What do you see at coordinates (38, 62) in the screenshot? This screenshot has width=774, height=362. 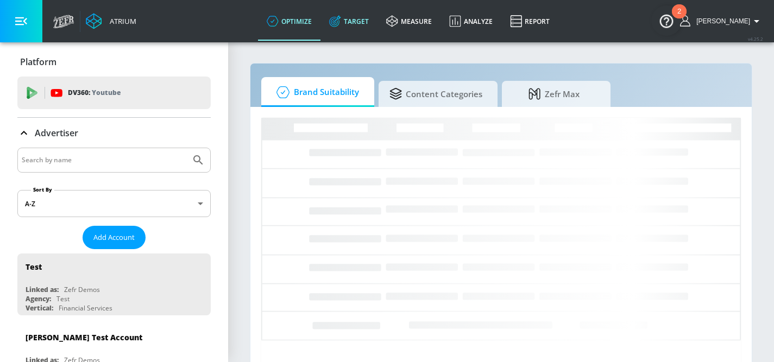 I see `p: Platform` at bounding box center [38, 62].